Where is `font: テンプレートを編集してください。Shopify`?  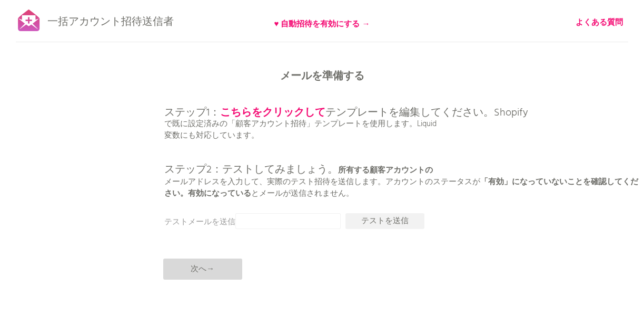 font: テンプレートを編集してください。Shopify is located at coordinates (427, 113).